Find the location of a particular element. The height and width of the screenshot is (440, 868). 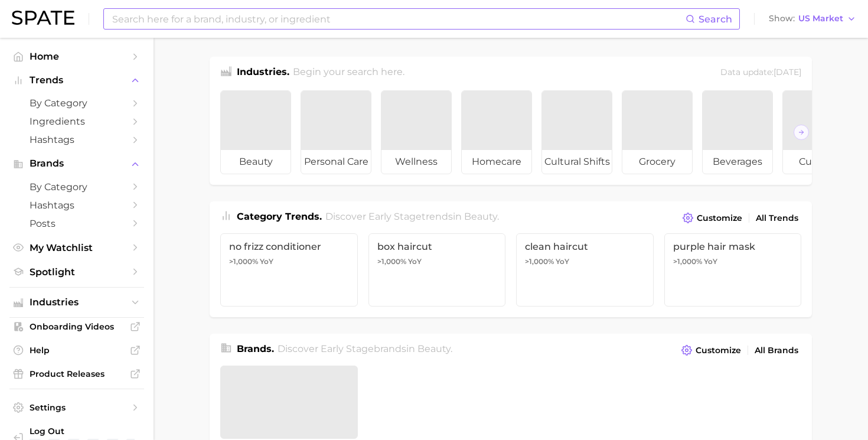

span: Spotlight is located at coordinates (76, 272).